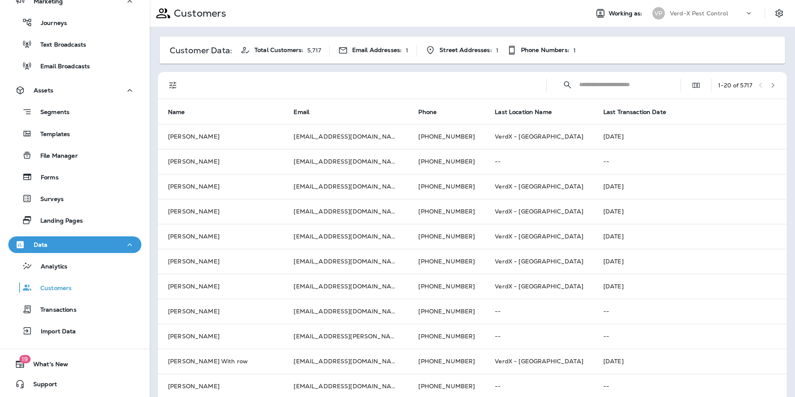  What do you see at coordinates (43, 90) in the screenshot?
I see `p: Assets` at bounding box center [43, 90].